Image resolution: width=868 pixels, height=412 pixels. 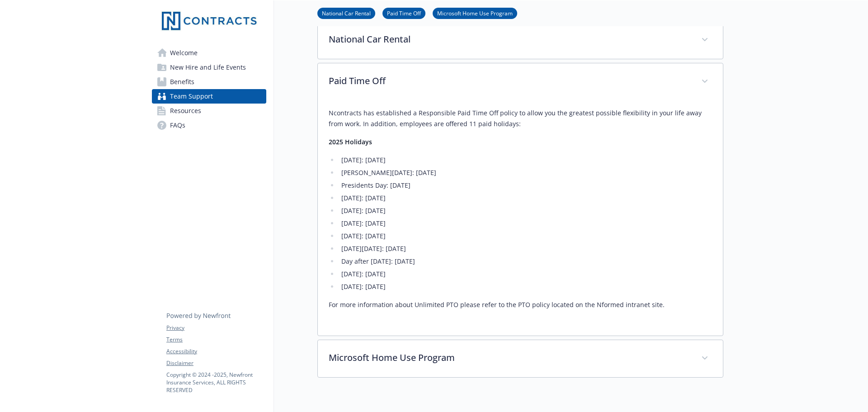 I want to click on span: FAQs, so click(x=178, y=125).